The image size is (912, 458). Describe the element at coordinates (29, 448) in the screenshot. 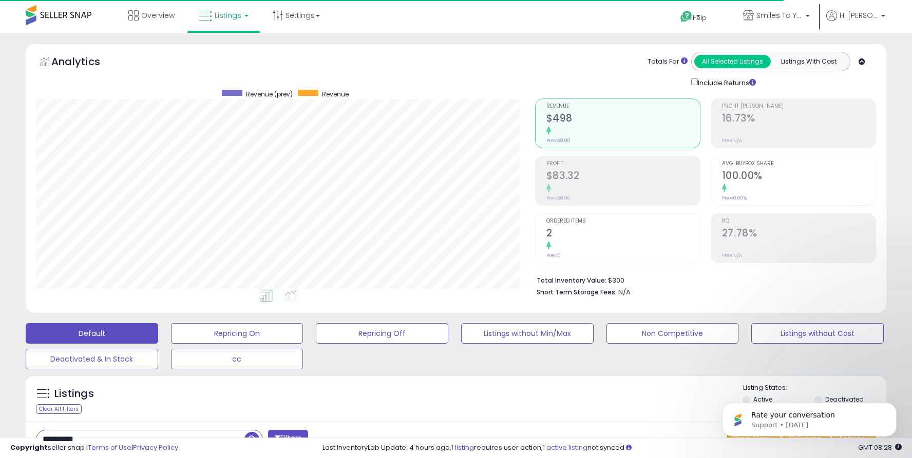

I see `strong: Copyright` at that location.